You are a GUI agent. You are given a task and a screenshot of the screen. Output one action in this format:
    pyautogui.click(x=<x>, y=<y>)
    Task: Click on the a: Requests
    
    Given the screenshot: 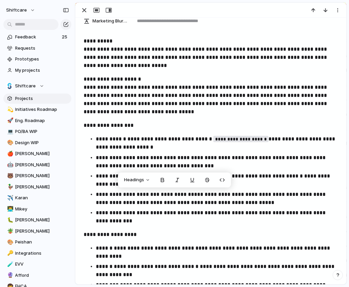 What is the action you would take?
    pyautogui.click(x=37, y=48)
    